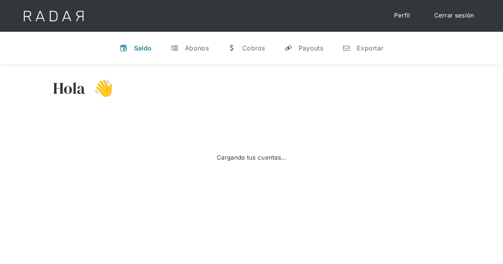 Image resolution: width=503 pixels, height=264 pixels. What do you see at coordinates (253, 48) in the screenshot?
I see `div: Cobros` at bounding box center [253, 48].